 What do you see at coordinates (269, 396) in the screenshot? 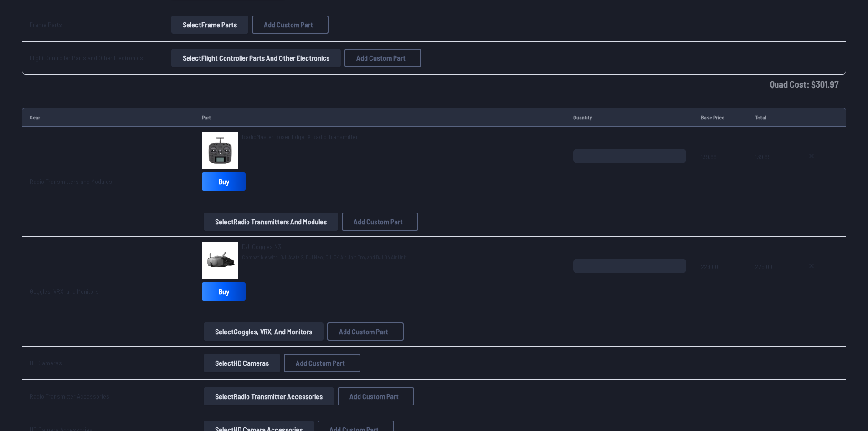
I see `a: SelectRadio Transmitter Accessories` at bounding box center [269, 396].